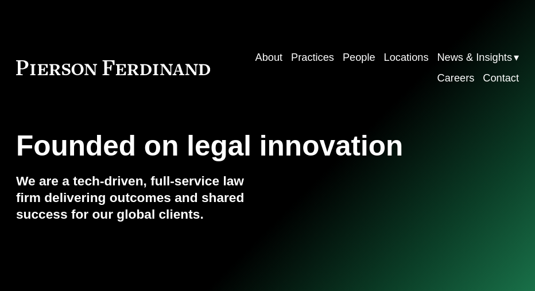 This screenshot has width=535, height=291. Describe the element at coordinates (474, 57) in the screenshot. I see `span: News & Insights` at that location.